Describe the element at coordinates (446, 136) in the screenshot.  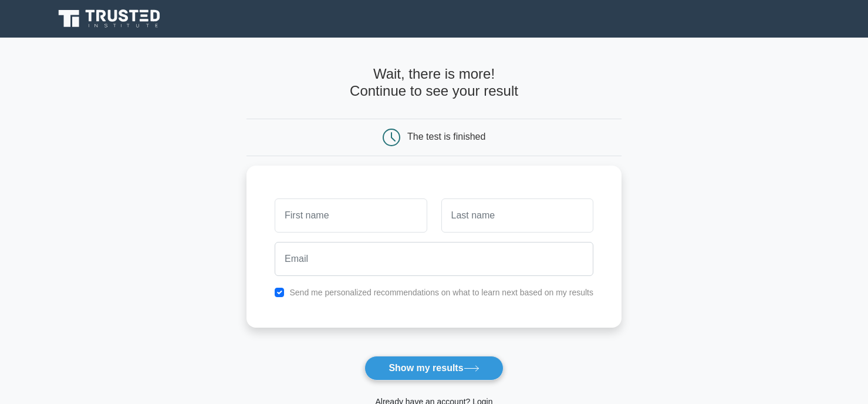
I see `div: The test is finished` at that location.